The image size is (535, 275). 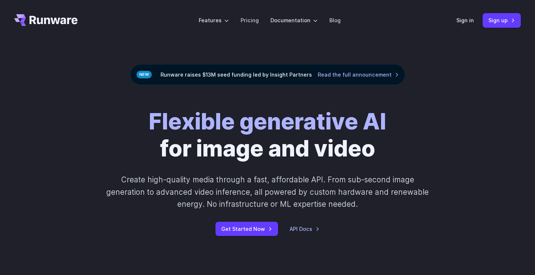 I want to click on label: Documentation, so click(x=294, y=20).